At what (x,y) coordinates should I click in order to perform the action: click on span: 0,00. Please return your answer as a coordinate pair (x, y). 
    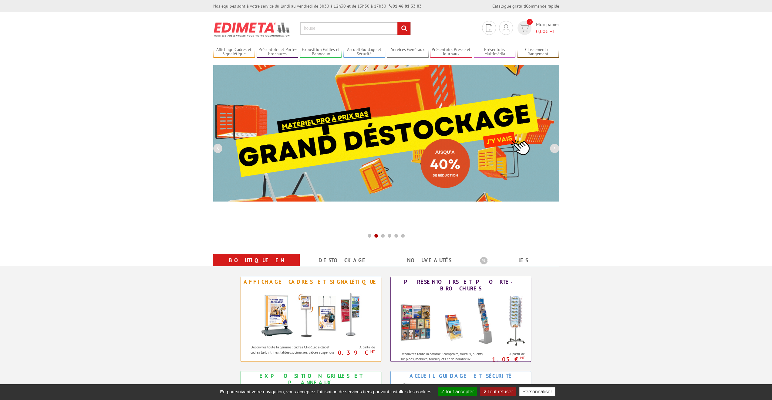
    Looking at the image, I should click on (541, 31).